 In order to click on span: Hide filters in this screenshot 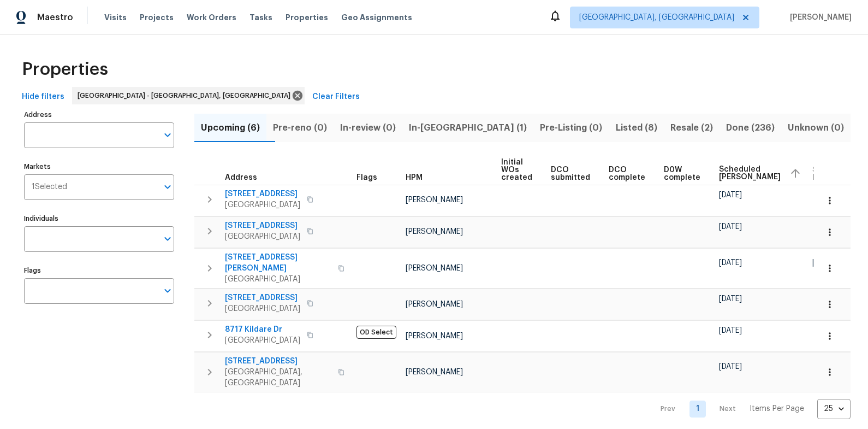, I will do `click(43, 97)`.